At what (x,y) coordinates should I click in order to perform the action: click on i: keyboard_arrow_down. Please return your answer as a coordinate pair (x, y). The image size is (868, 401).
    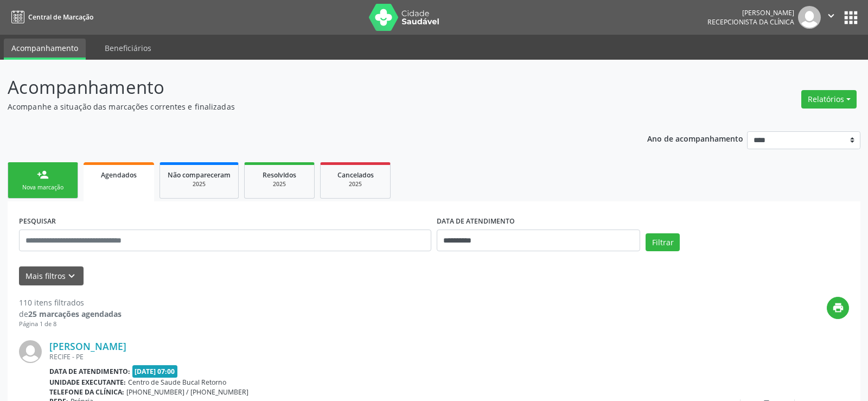
    Looking at the image, I should click on (72, 277).